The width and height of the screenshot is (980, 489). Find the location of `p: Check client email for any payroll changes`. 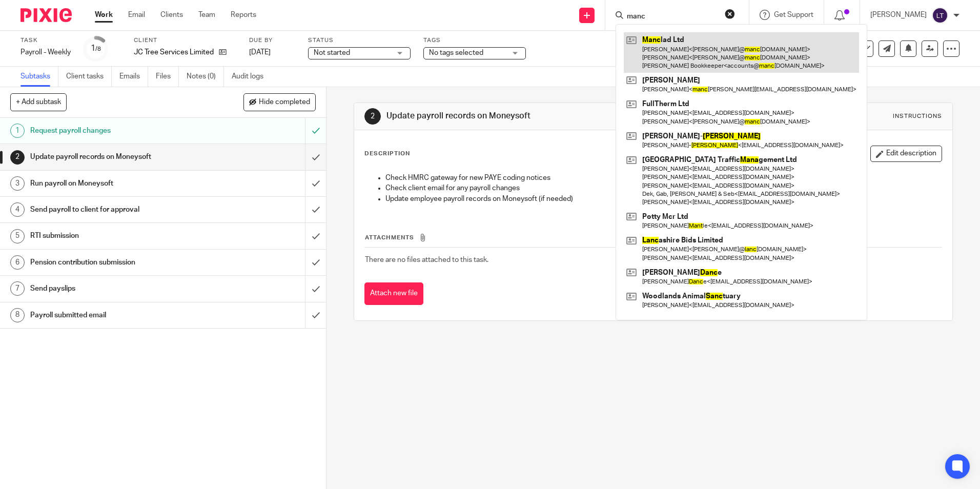

p: Check client email for any payroll changes is located at coordinates (664, 188).